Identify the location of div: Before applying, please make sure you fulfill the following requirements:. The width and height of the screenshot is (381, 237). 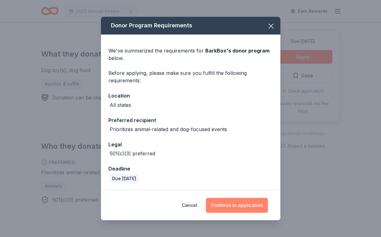
(190, 77).